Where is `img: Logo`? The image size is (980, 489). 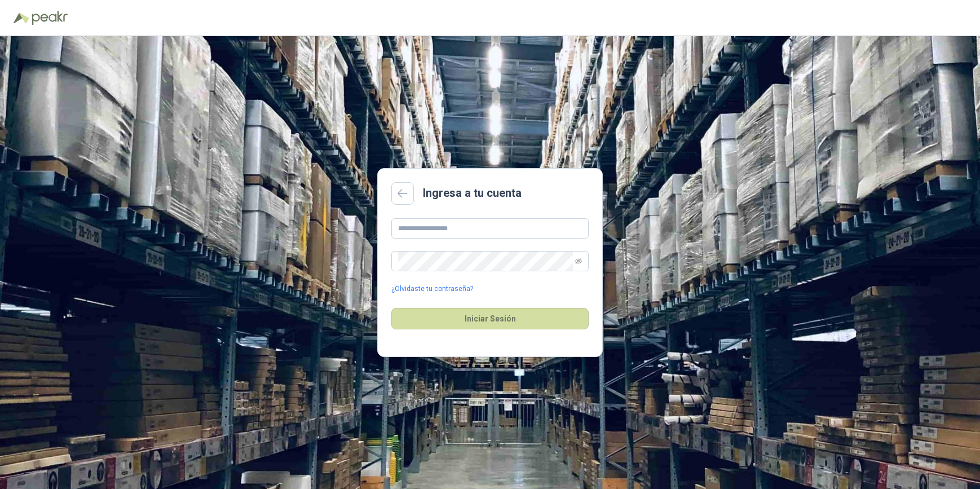 img: Logo is located at coordinates (21, 18).